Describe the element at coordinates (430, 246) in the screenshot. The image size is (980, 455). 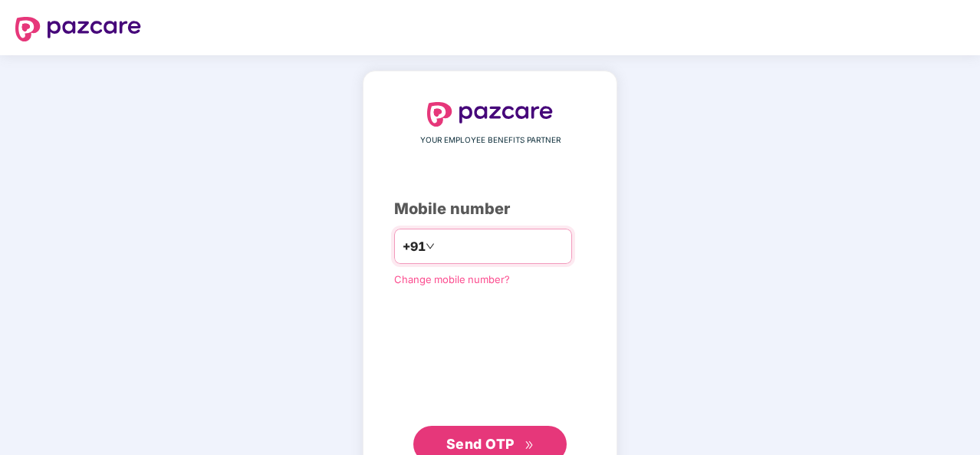
I see `span: down` at that location.